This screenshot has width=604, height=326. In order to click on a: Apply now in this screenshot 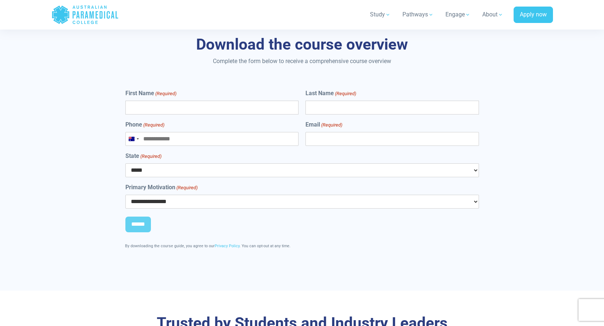, I will do `click(533, 15)`.